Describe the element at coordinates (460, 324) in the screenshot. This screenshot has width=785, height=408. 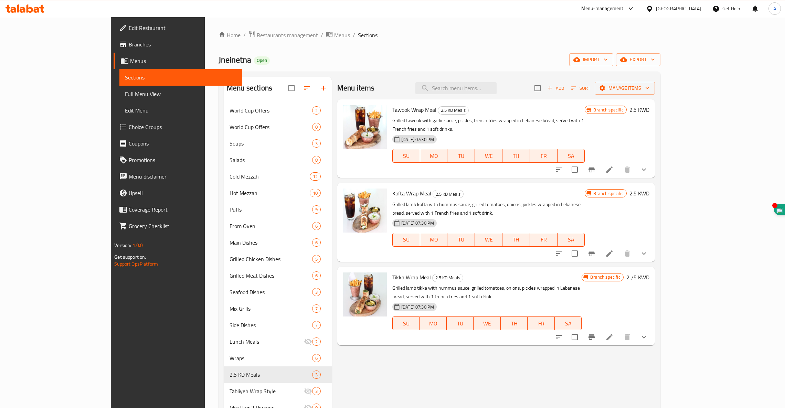
I see `button: TU` at that location.